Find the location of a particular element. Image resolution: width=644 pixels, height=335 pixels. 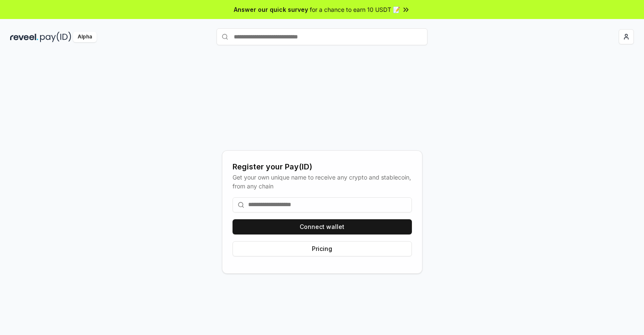

span: Answer our quick survey is located at coordinates (271, 10).